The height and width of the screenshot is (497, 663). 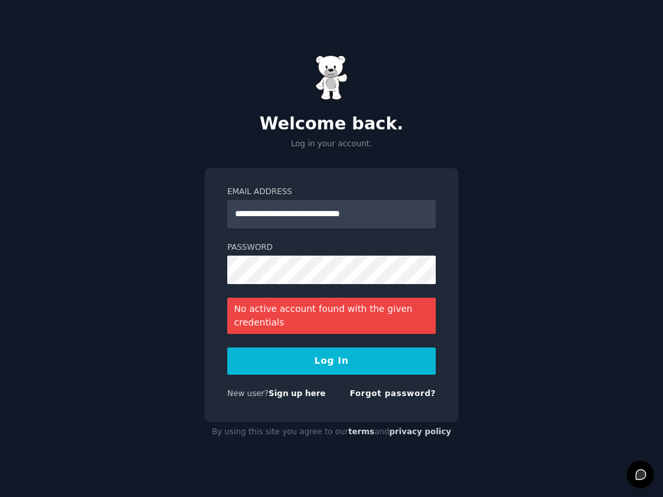 What do you see at coordinates (331, 432) in the screenshot?
I see `div: By using this site you agree to our and` at bounding box center [331, 432].